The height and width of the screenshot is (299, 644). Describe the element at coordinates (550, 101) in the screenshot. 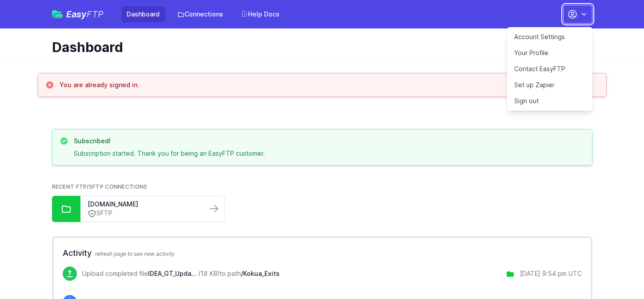

I see `a: Sign out` at that location.